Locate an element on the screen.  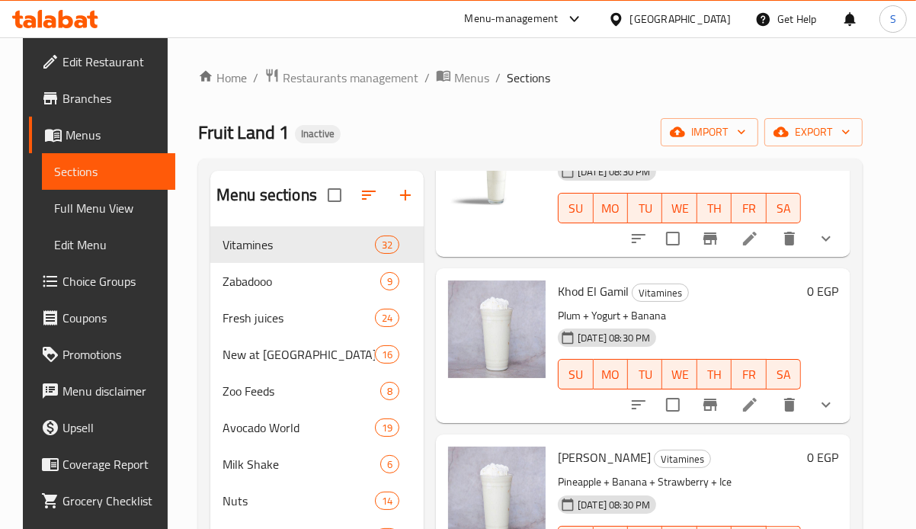
button: export is located at coordinates (813, 132).